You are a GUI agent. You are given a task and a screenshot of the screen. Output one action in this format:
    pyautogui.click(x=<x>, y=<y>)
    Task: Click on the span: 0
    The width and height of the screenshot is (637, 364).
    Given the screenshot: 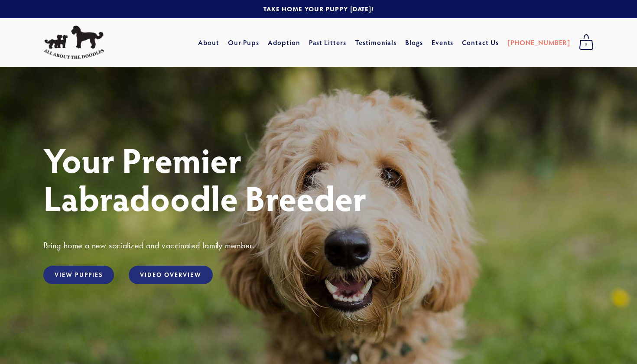 What is the action you would take?
    pyautogui.click(x=586, y=45)
    